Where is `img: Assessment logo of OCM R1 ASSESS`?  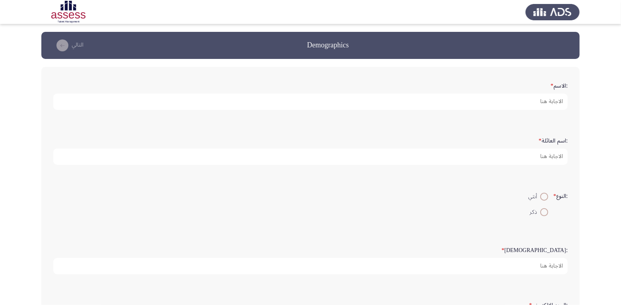
img: Assessment logo of OCM R1 ASSESS is located at coordinates (68, 12).